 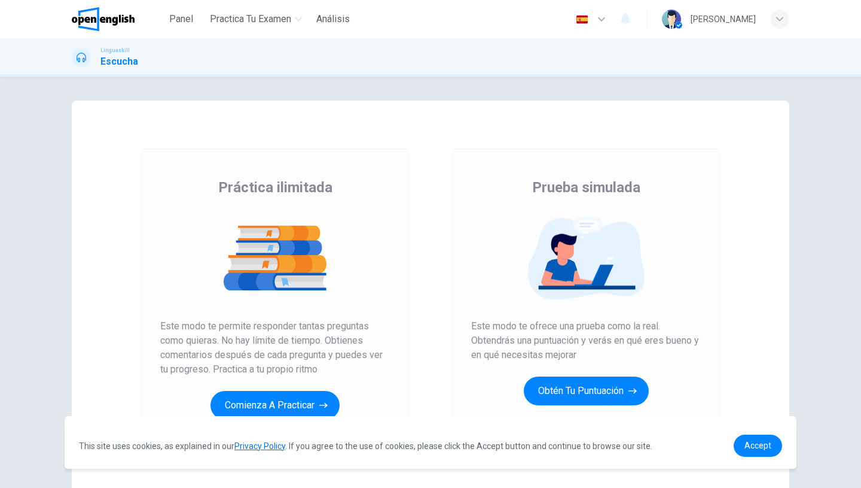 I want to click on span: Practica tu examen, so click(x=251, y=19).